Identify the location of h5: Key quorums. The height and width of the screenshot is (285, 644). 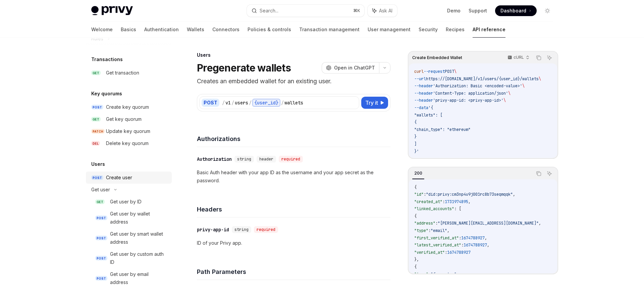
(107, 94).